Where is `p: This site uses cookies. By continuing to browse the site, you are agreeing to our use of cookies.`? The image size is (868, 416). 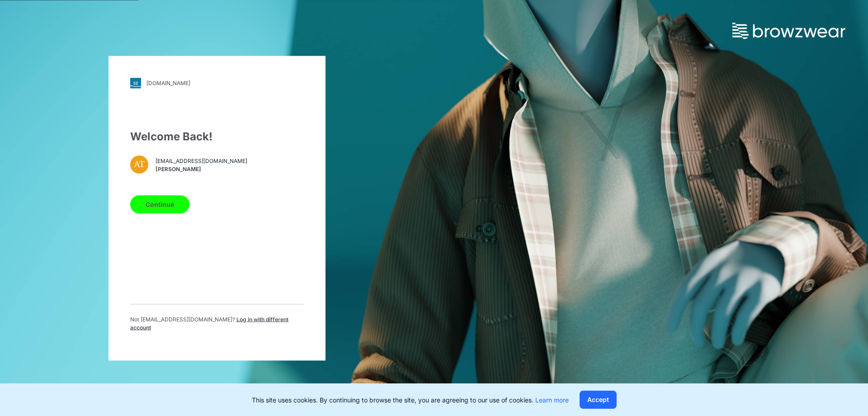 p: This site uses cookies. By continuing to browse the site, you are agreeing to our use of cookies. is located at coordinates (410, 400).